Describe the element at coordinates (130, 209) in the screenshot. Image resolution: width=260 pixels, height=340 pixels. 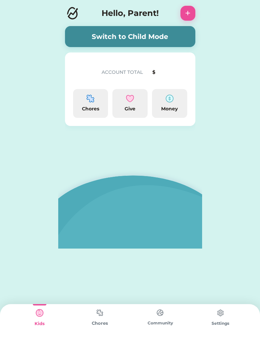
I see `img: BG.svg` at that location.